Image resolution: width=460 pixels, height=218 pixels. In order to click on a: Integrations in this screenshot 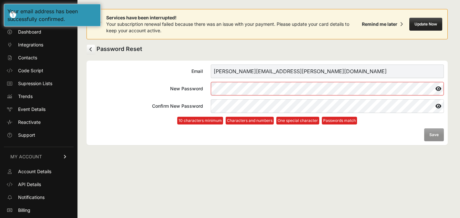, I will do `click(39, 45)`.